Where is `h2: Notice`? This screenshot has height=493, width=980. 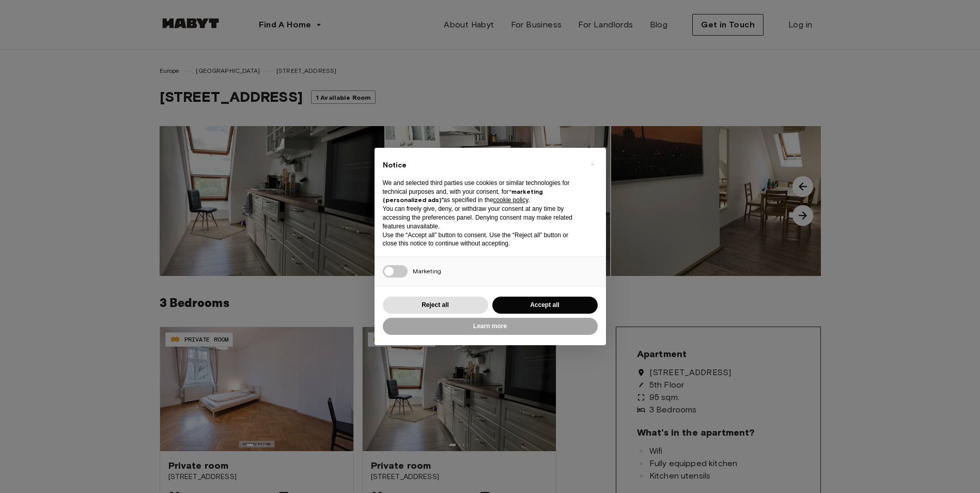 h2: Notice is located at coordinates (482, 165).